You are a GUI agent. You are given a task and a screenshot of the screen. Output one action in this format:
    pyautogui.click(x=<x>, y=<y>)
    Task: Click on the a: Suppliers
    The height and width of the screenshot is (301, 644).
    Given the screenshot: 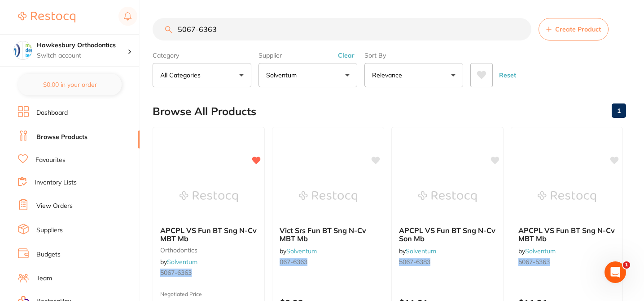 What is the action you would take?
    pyautogui.click(x=50, y=230)
    